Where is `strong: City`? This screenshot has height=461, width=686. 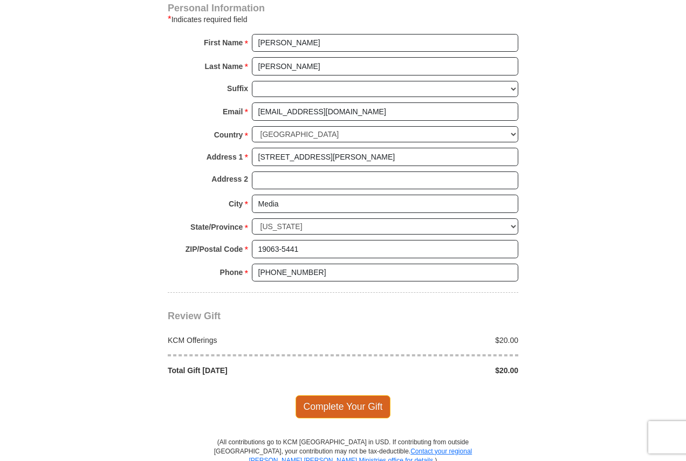
strong: City is located at coordinates (236, 204).